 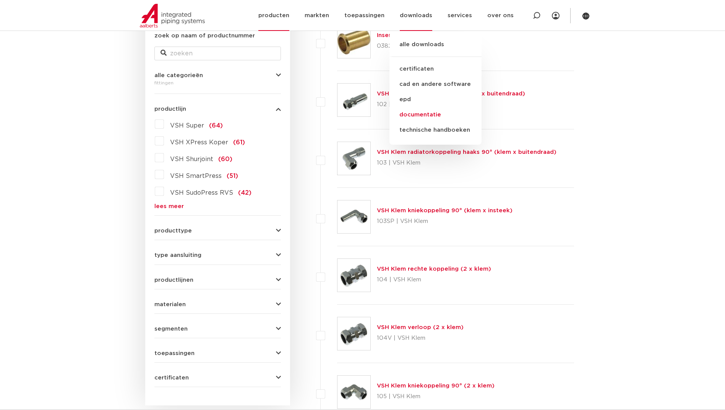 What do you see at coordinates (172, 378) in the screenshot?
I see `span: certificaten` at bounding box center [172, 378].